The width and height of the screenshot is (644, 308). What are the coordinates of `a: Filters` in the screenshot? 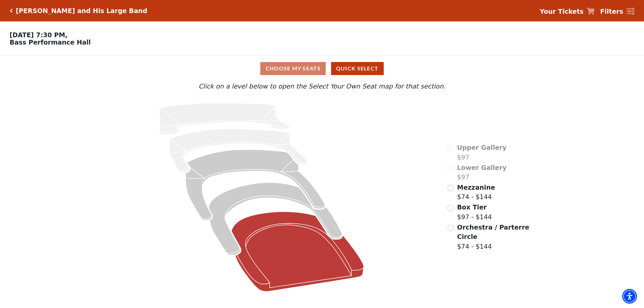 It's located at (617, 12).